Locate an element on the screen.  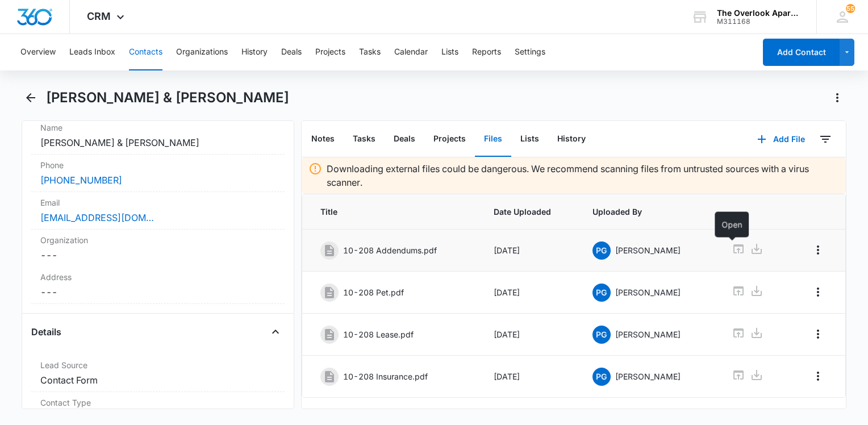
button: Contacts is located at coordinates (146, 52).